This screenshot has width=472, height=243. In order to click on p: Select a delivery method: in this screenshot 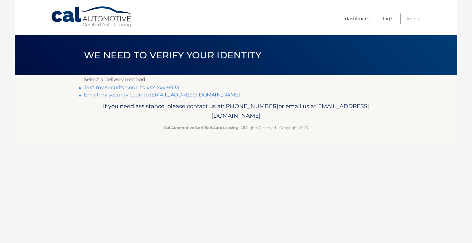, I will do `click(236, 80)`.